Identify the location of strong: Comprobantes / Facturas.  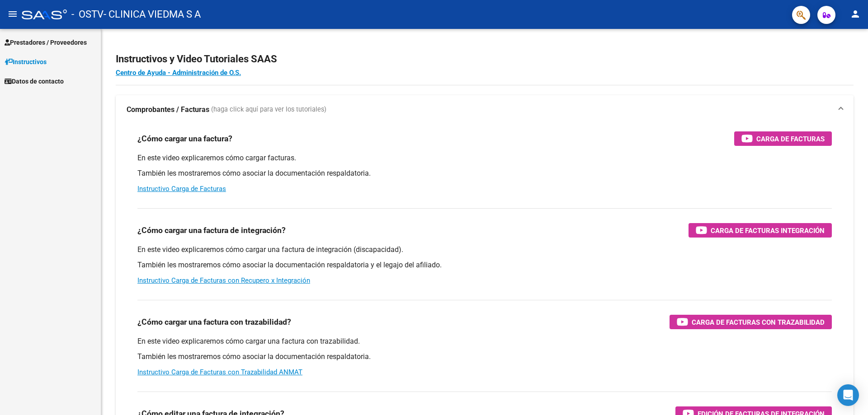
(168, 110).